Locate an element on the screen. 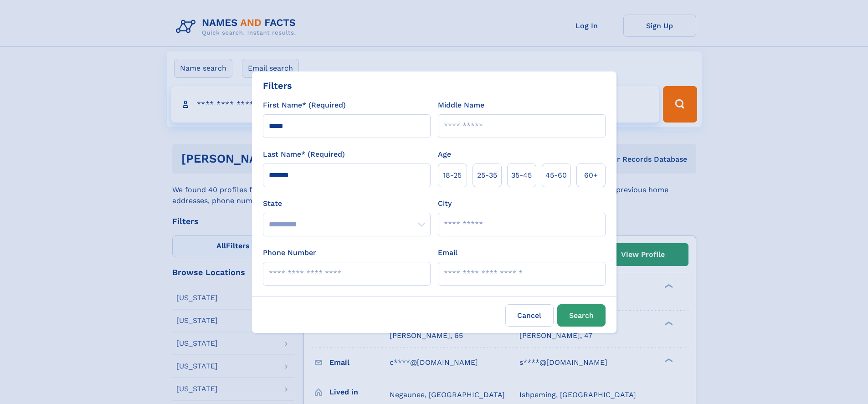  label: Phone Number is located at coordinates (289, 253).